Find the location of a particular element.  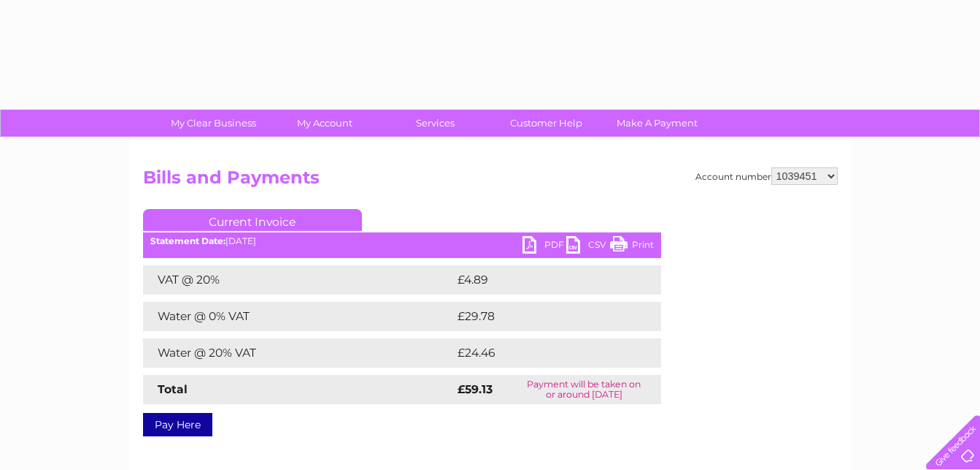

a: My Account is located at coordinates (324, 123).